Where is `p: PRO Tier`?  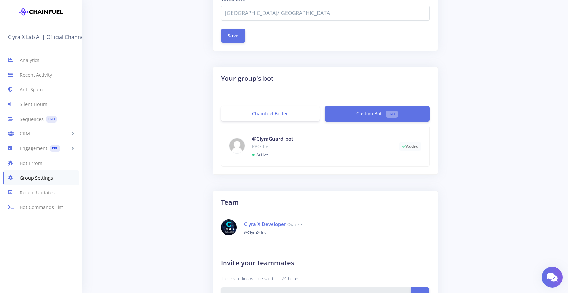 p: PRO Tier is located at coordinates (320, 147).